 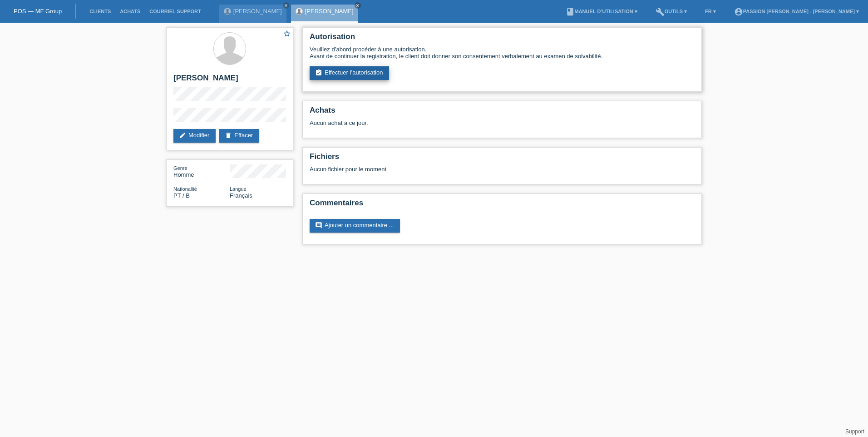 I want to click on a: assignment_turned_inEffectuer l’autorisation, so click(x=349, y=73).